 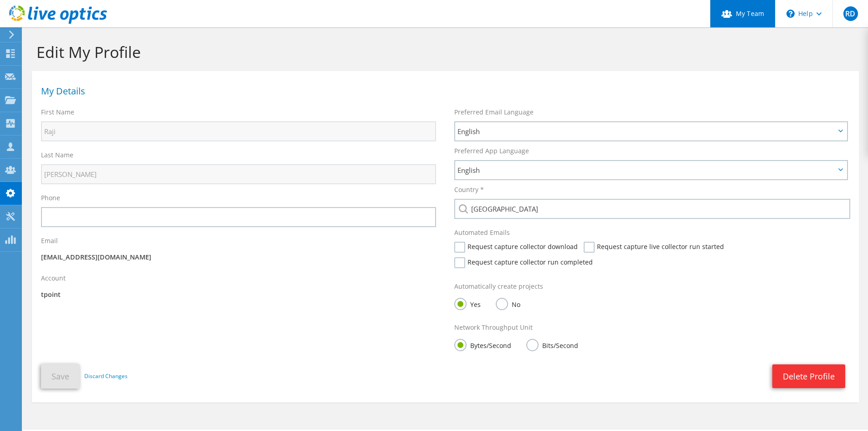 What do you see at coordinates (791, 14) in the screenshot?
I see `svg: \n` at bounding box center [791, 14].